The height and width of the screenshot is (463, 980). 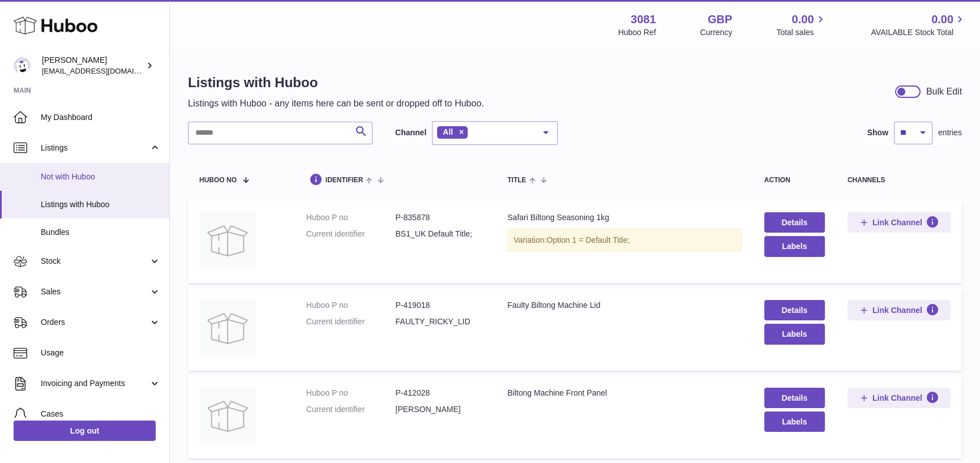 What do you see at coordinates (101, 177) in the screenshot?
I see `span: Not with Huboo` at bounding box center [101, 177].